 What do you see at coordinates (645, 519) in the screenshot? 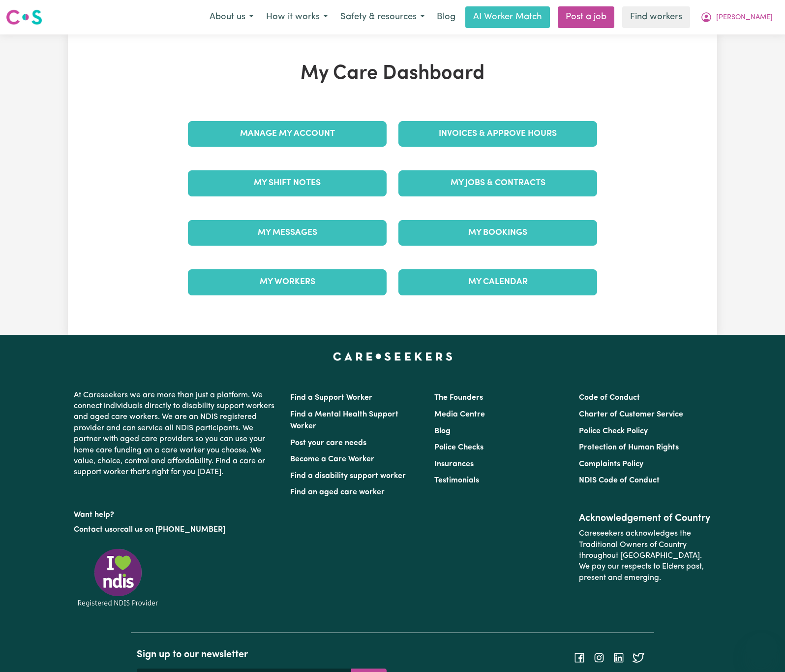
I see `h2: Acknowledgement of Country` at bounding box center [645, 519].